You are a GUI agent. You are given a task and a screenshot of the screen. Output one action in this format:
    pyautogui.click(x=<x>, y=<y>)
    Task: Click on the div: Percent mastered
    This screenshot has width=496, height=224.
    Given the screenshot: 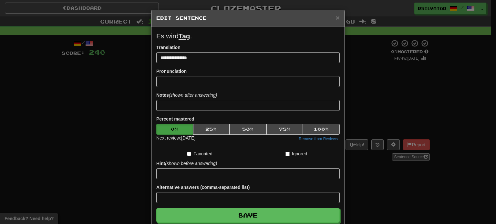 What is the action you would take?
    pyautogui.click(x=248, y=129)
    